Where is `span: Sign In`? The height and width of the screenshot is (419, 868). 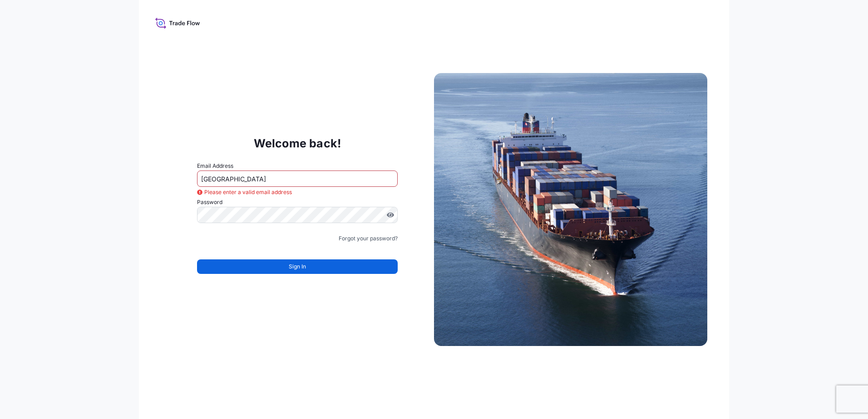 span: Sign In is located at coordinates (297, 267).